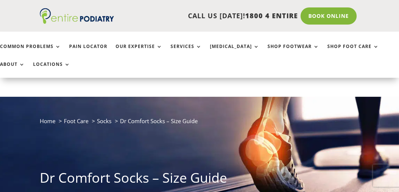 Image resolution: width=399 pixels, height=192 pixels. Describe the element at coordinates (271, 16) in the screenshot. I see `span: 1800 4 ENTIRE` at that location.